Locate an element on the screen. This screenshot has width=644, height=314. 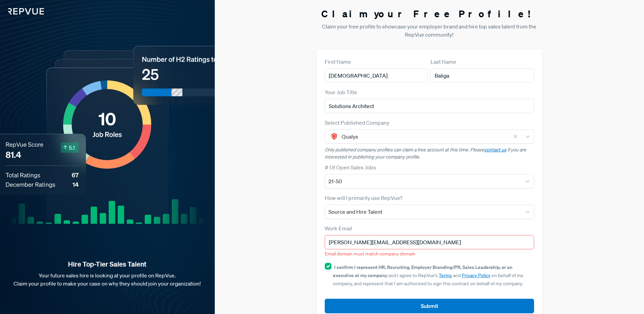
input: Email is located at coordinates (429, 242).